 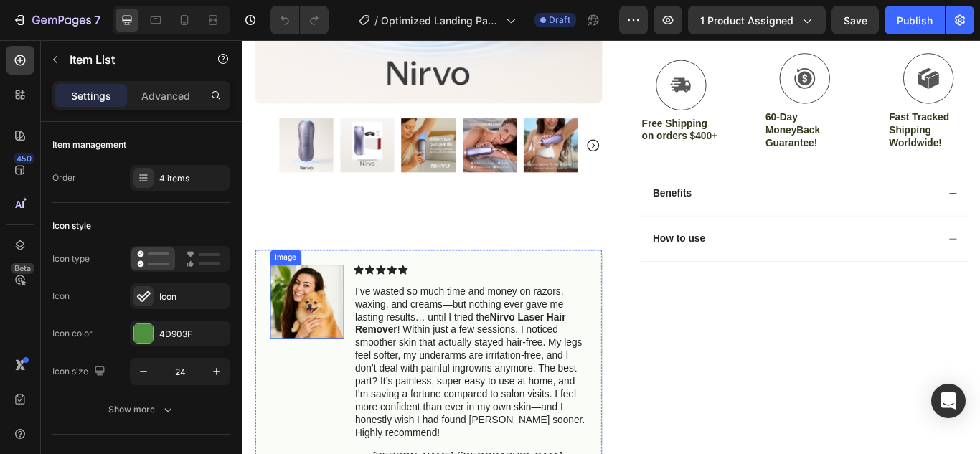 What do you see at coordinates (409, 123) in the screenshot?
I see `button: Carousel Next Arrow` at bounding box center [409, 123].